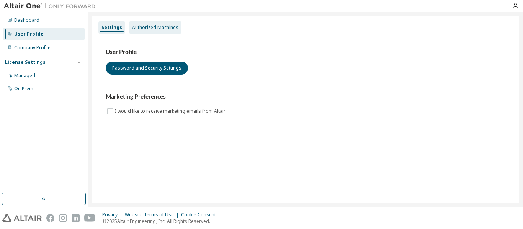 The width and height of the screenshot is (523, 229). I want to click on div: User Profile, so click(29, 34).